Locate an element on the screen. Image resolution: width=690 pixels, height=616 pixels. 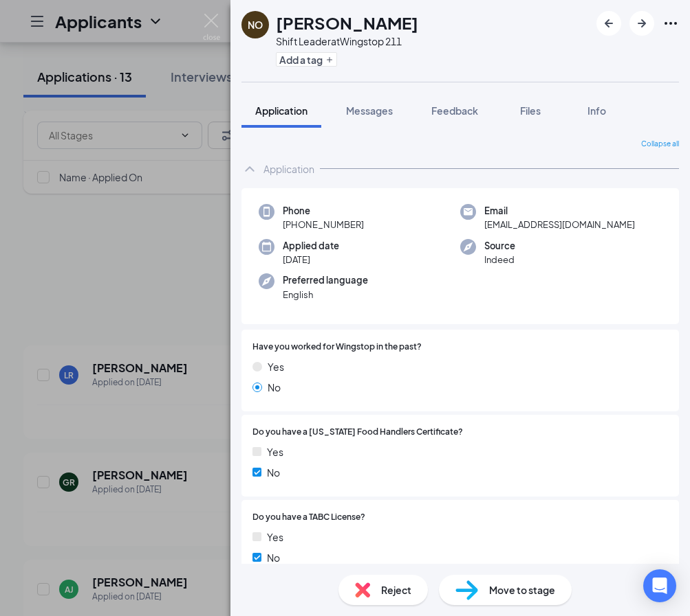
svg: Plus is located at coordinates (330, 60).